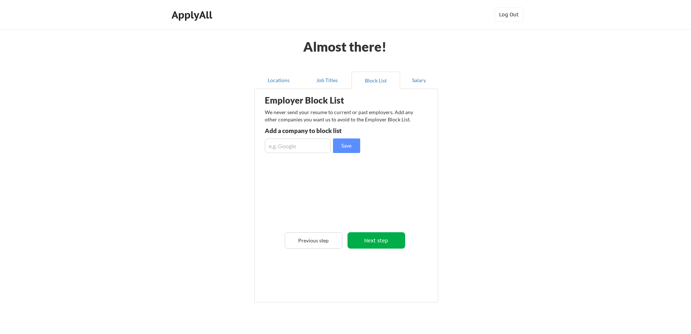 The width and height of the screenshot is (691, 334). What do you see at coordinates (318, 130) in the screenshot?
I see `div: Add a company to block list` at bounding box center [318, 130].